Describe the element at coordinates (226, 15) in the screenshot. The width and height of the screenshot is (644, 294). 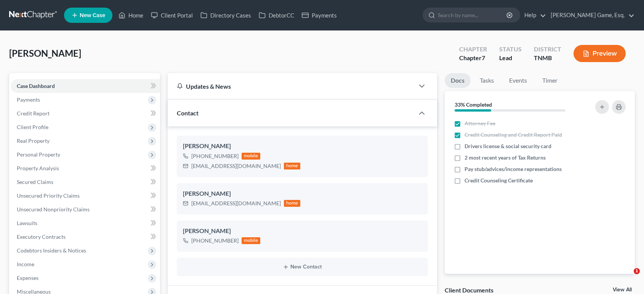
I see `a: Directory Cases` at that location.